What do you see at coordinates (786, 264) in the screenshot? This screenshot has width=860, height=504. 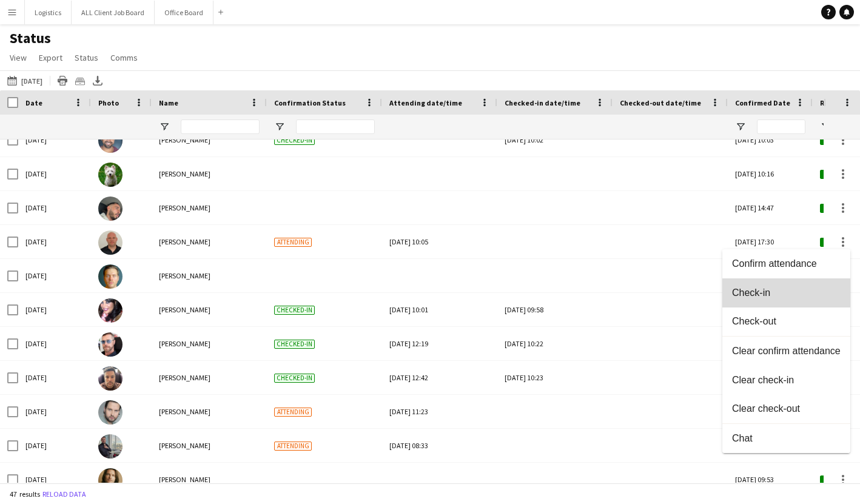 I see `button: Confirm attendance` at bounding box center [786, 264].